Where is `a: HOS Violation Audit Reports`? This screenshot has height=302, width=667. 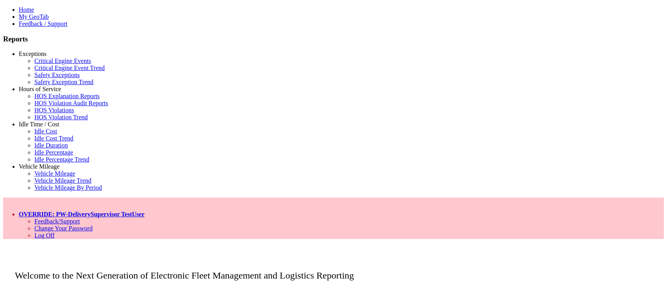 a: HOS Violation Audit Reports is located at coordinates (71, 103).